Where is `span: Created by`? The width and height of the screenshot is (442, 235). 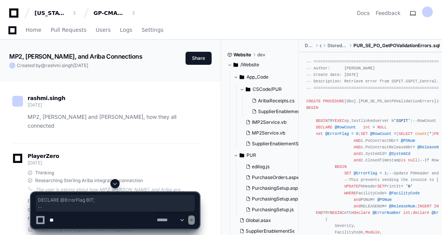 span: Created by is located at coordinates (52, 66).